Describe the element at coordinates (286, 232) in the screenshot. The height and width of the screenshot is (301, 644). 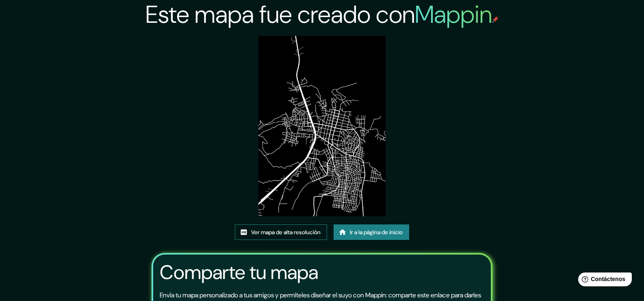
I see `font: Ver mapa de alta resolución` at that location.